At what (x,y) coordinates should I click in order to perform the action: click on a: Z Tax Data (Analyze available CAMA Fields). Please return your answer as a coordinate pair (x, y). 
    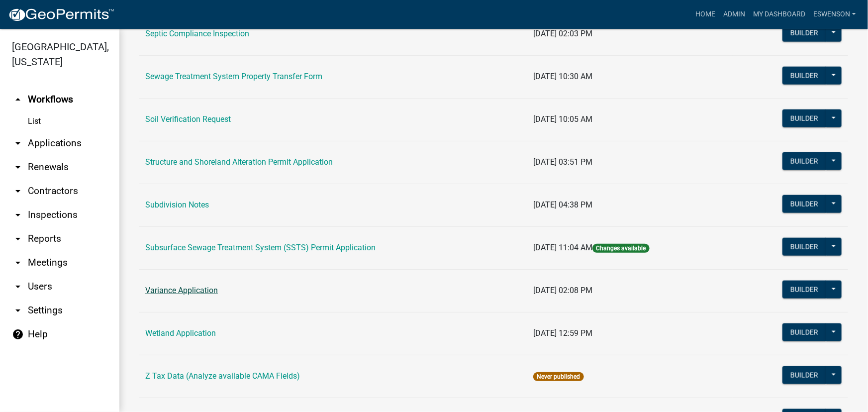
    Looking at the image, I should click on (222, 376).